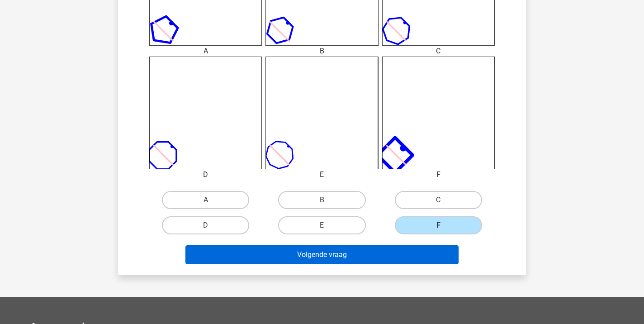  Describe the element at coordinates (438, 51) in the screenshot. I see `div: C` at that location.